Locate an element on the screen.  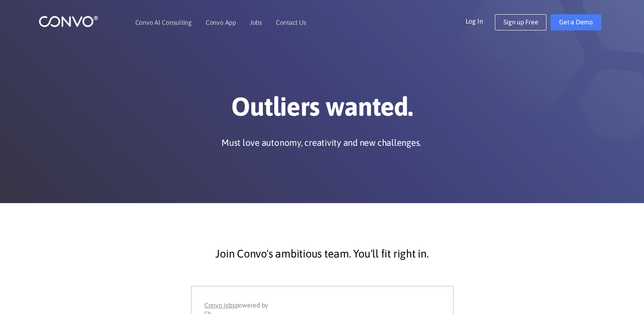
h1: Outliers wanted. is located at coordinates (322, 110).